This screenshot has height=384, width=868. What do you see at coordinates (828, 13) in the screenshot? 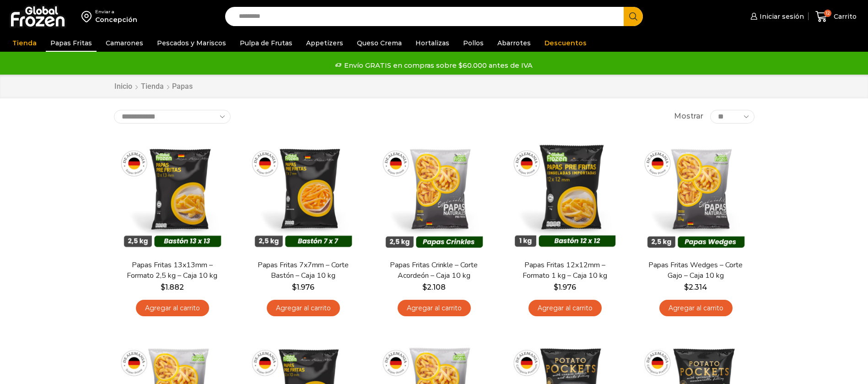
I see `span: 12` at bounding box center [828, 13].